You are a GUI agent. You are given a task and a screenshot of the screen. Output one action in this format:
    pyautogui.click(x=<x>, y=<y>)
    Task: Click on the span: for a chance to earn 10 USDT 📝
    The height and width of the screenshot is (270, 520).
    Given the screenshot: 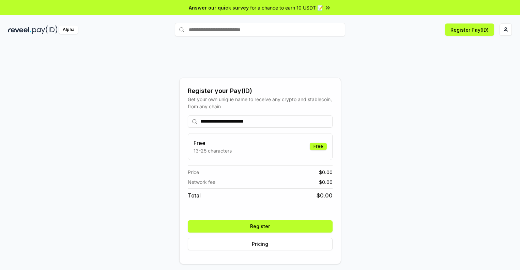 What is the action you would take?
    pyautogui.click(x=287, y=8)
    